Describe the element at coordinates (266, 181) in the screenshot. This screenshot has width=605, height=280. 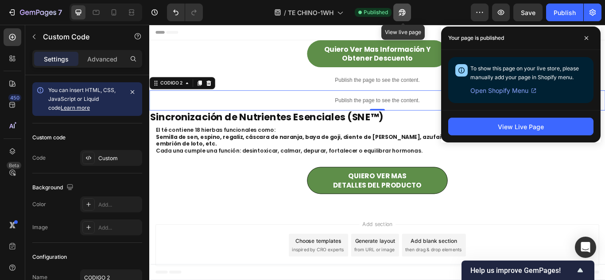
I see `p: QUIERO VER MAS DETALLES DEL PRODUCTO` at that location.